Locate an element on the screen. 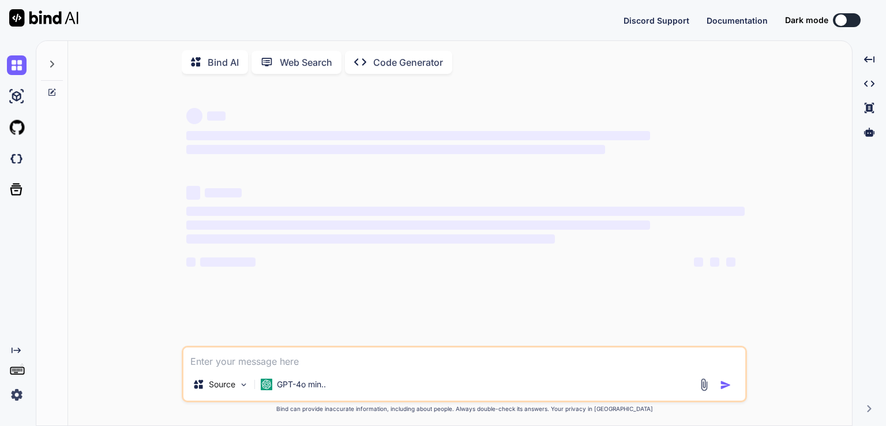 The height and width of the screenshot is (426, 886). img: githubLight is located at coordinates (17, 127).